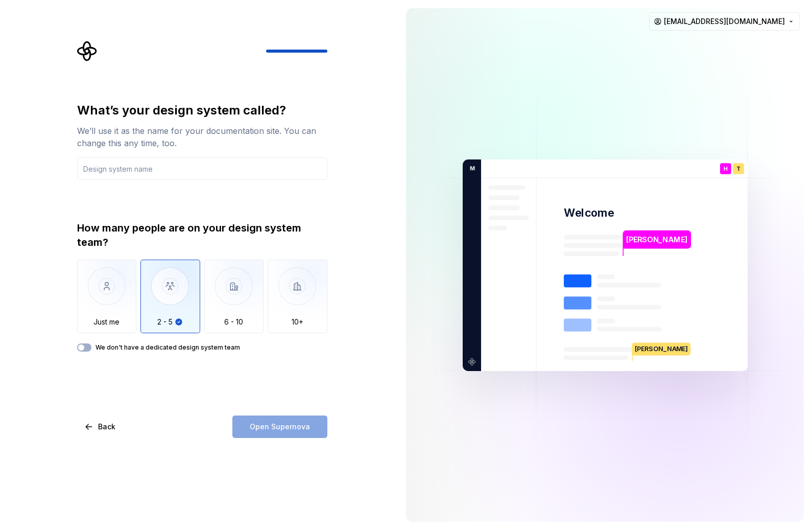  I want to click on p: H, so click(725, 168).